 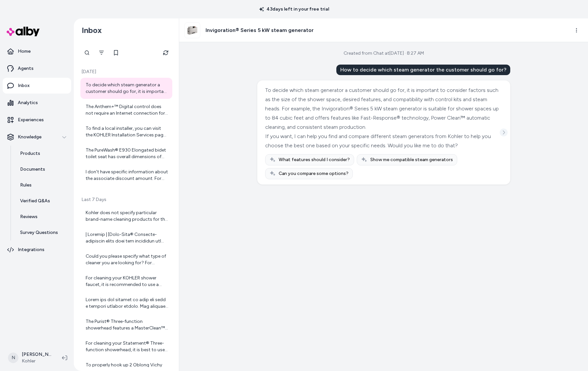 What do you see at coordinates (32, 170) in the screenshot?
I see `p: Documents` at bounding box center [32, 170].